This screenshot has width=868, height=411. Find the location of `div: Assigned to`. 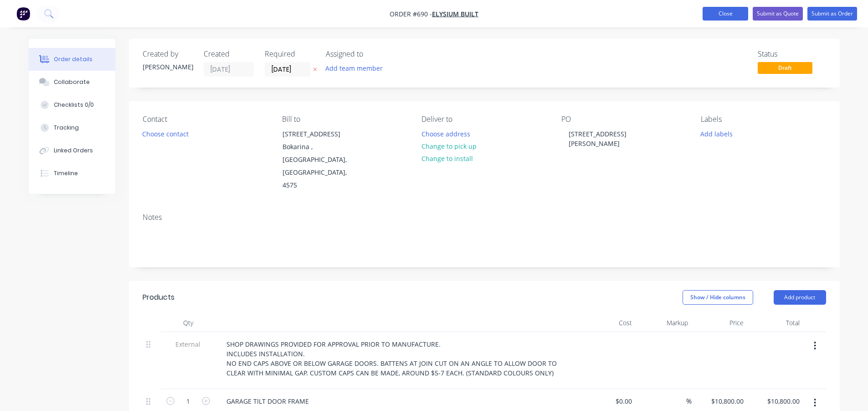

div: Assigned to is located at coordinates (372, 54).